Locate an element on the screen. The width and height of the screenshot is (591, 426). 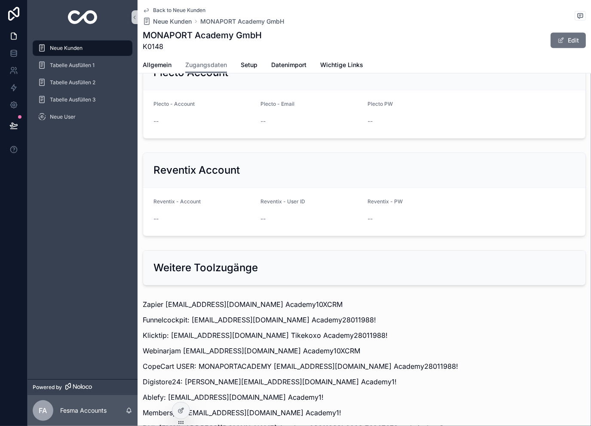
span: Datenimport is located at coordinates (289, 65).